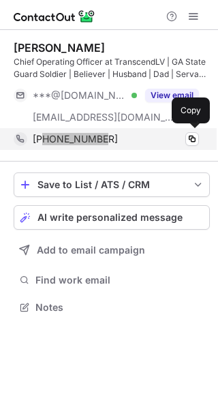 This screenshot has width=218, height=409. Describe the element at coordinates (91, 250) in the screenshot. I see `span: Add to email campaign` at that location.